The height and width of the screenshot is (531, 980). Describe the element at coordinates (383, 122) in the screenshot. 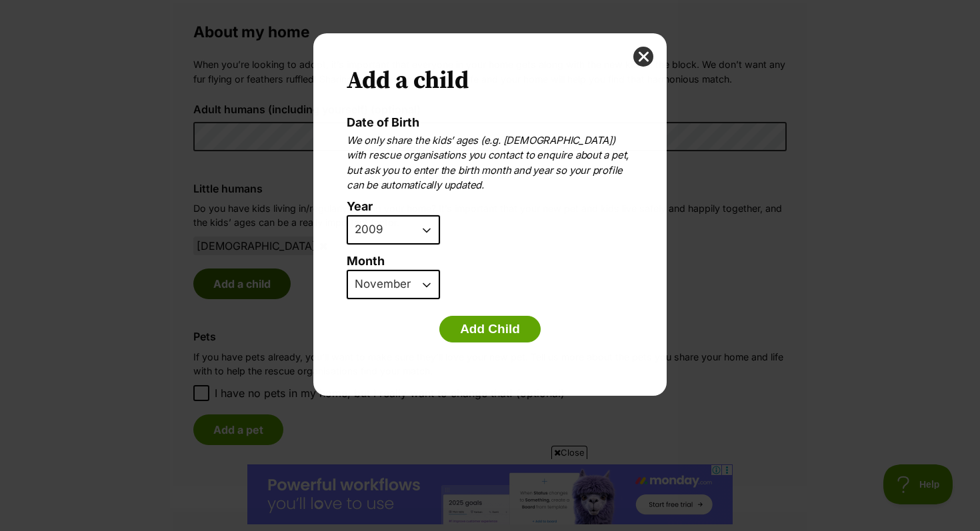

I see `label: Date of Birth` at that location.